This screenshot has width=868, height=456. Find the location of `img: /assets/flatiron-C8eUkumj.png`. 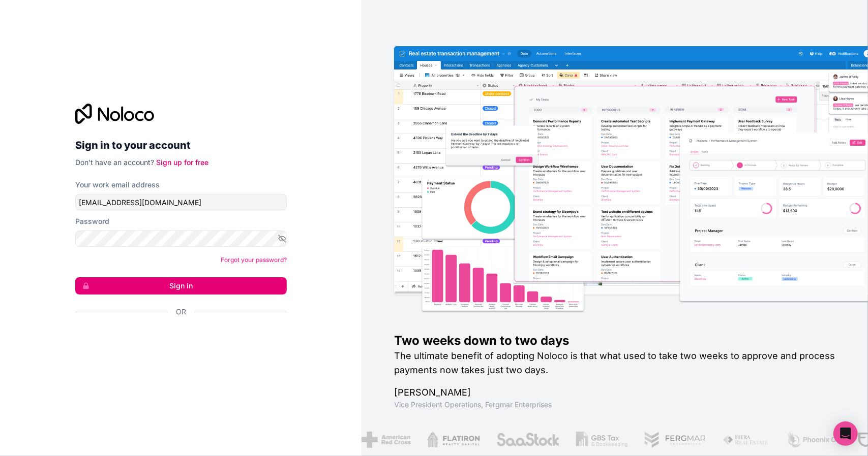

img: /assets/flatiron-C8eUkumj.png is located at coordinates (451, 440).